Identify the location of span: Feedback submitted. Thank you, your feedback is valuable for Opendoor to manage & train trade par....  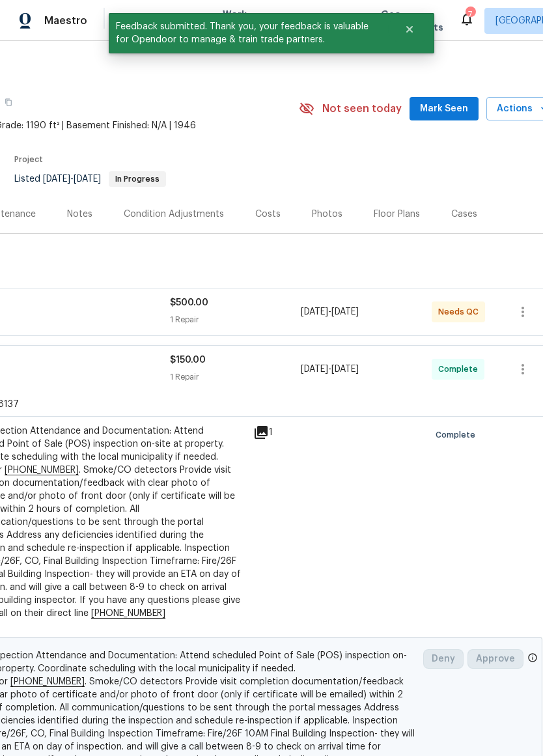
(248, 33).